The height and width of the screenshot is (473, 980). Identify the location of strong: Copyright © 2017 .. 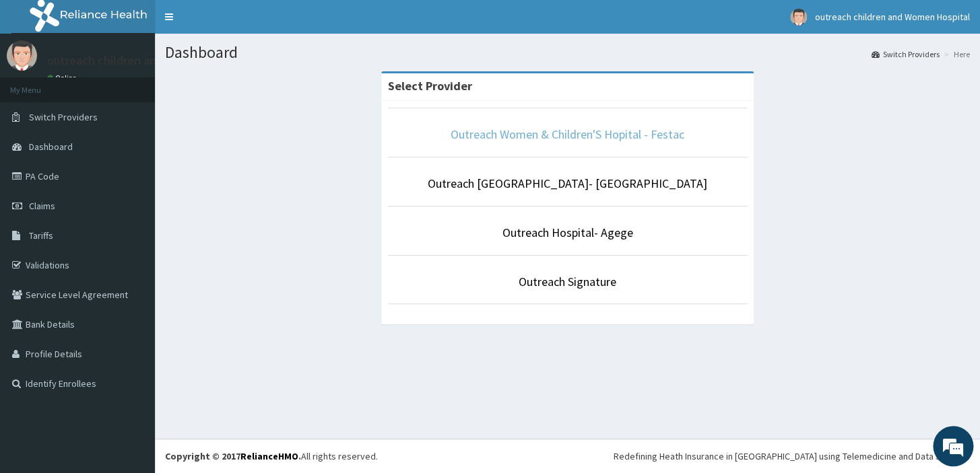
(233, 456).